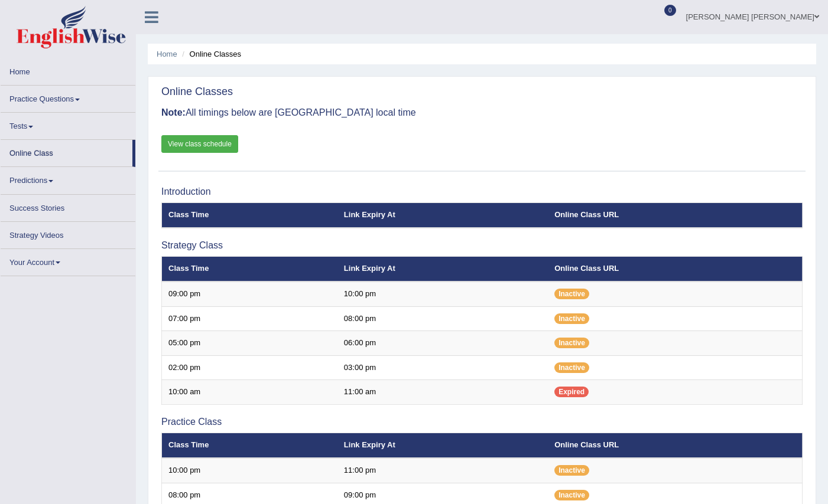  What do you see at coordinates (249, 368) in the screenshot?
I see `td: 02:00 pm` at bounding box center [249, 368].